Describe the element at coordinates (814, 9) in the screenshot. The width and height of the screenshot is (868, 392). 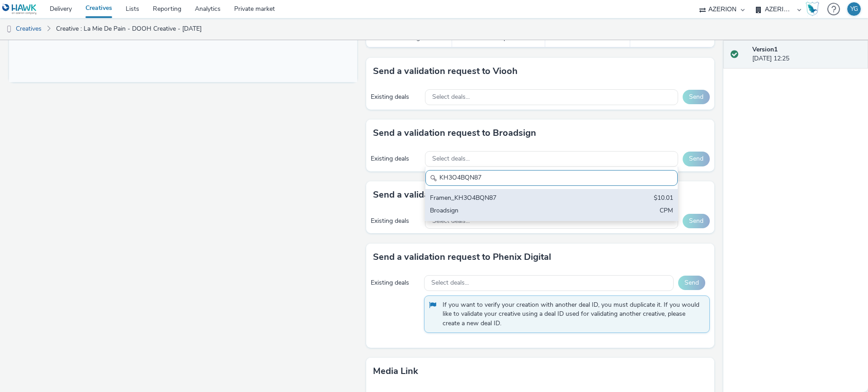
I see `a: Hawk Academy` at that location.